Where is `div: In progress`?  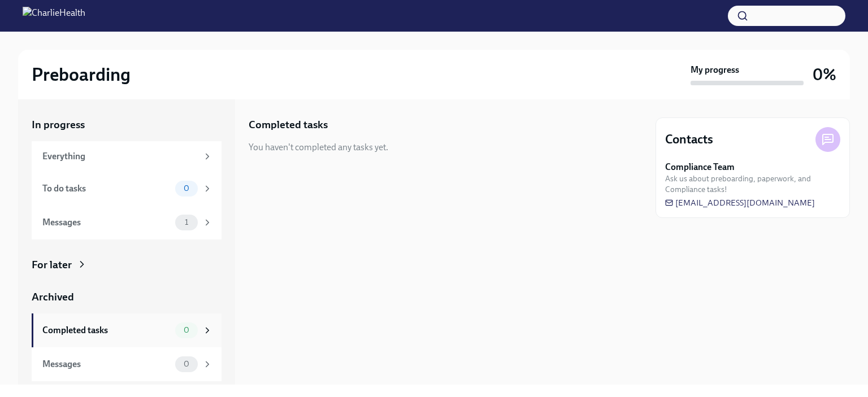
div: In progress is located at coordinates (126, 125).